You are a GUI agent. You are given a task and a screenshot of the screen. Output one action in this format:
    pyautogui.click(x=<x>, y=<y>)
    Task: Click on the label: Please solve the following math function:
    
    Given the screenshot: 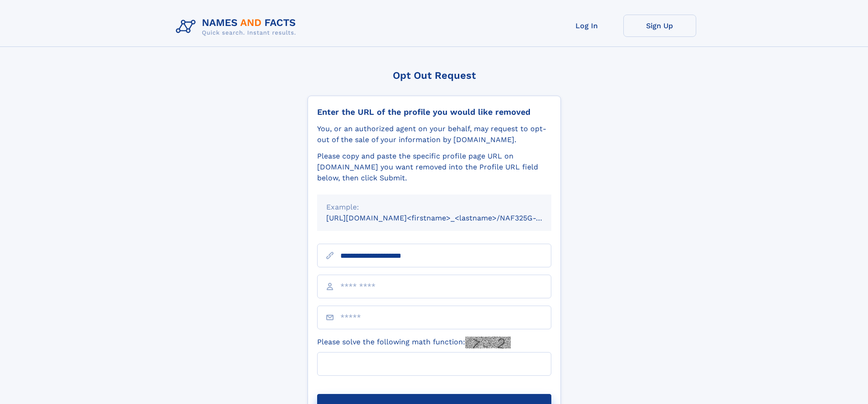 What is the action you would take?
    pyautogui.click(x=414, y=342)
    